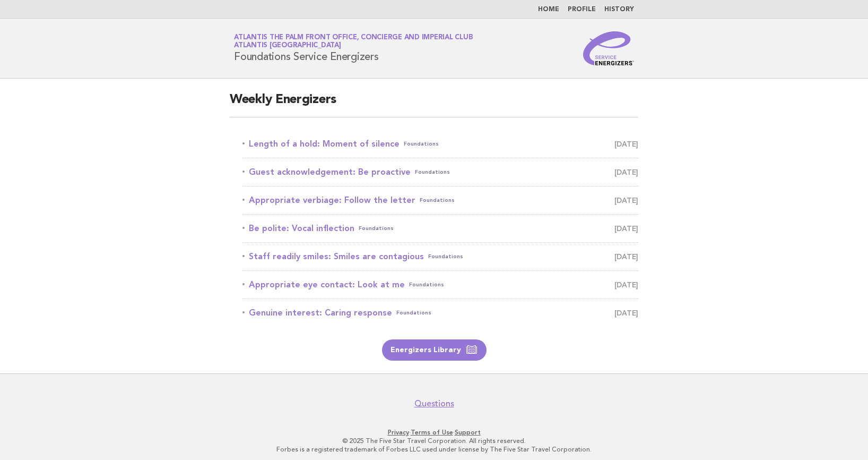 The height and width of the screenshot is (460, 868). I want to click on a: History, so click(620, 10).